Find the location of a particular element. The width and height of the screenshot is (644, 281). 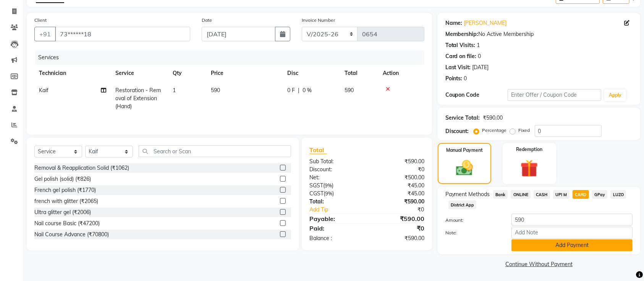

th: Price is located at coordinates (245, 73).